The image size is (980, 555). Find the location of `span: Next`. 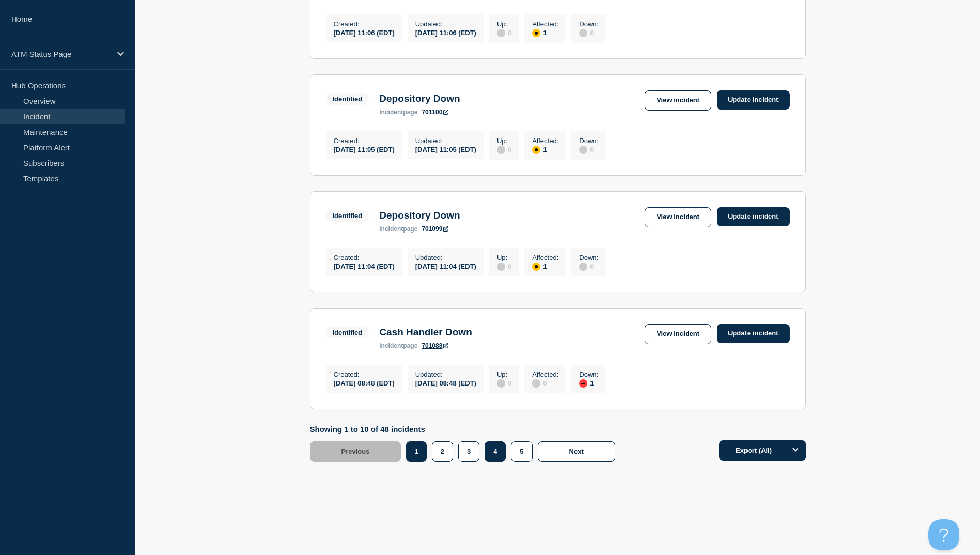

span: Next is located at coordinates (577, 451).